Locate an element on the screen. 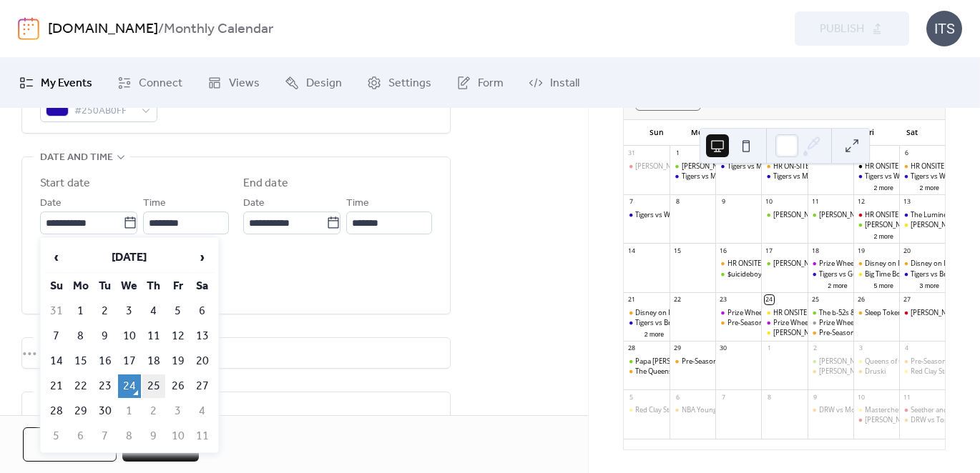 This screenshot has width=980, height=473. div: 12 is located at coordinates (861, 202).